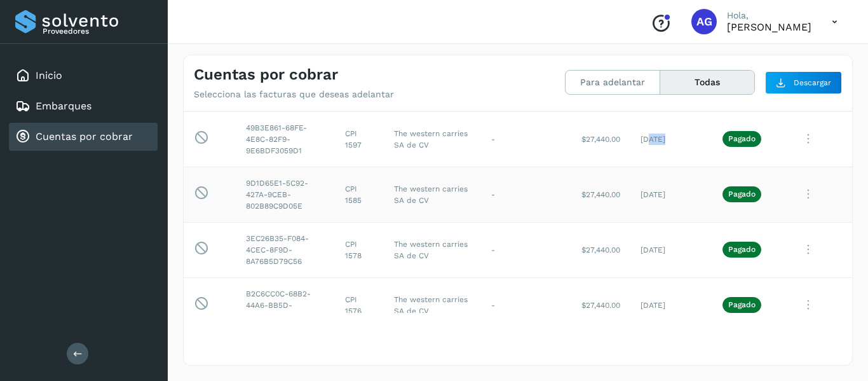  What do you see at coordinates (812, 83) in the screenshot?
I see `span: Descargar` at bounding box center [812, 83].